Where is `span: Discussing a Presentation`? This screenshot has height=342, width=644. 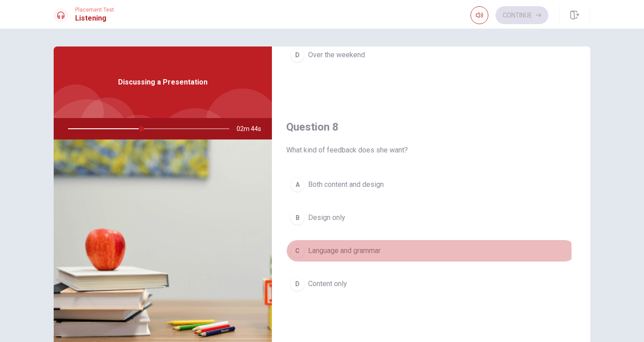
span: Discussing a Presentation is located at coordinates (163, 82).